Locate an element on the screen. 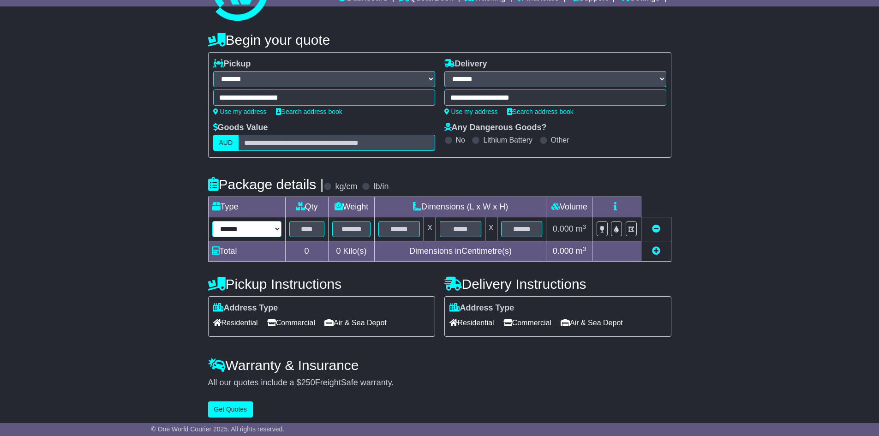 The width and height of the screenshot is (879, 436). td: 0 is located at coordinates (306, 251).